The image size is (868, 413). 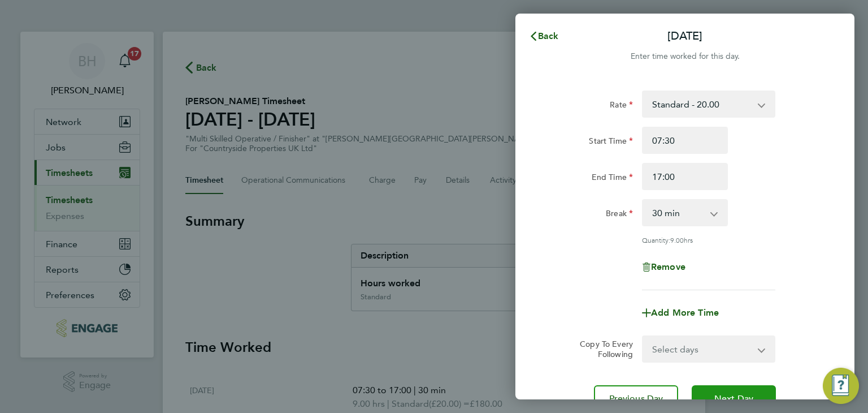 I want to click on div: Quantity: hrs, so click(x=708, y=240).